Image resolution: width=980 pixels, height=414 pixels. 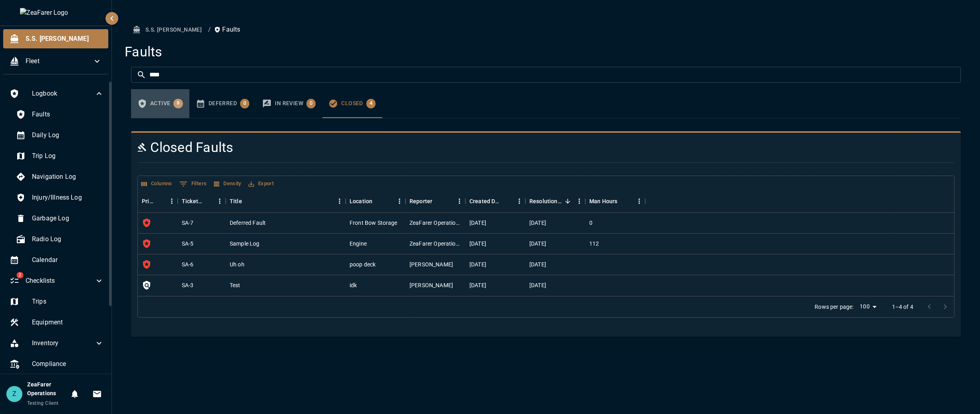 I want to click on img: ZeaFarer Logo, so click(x=56, y=13).